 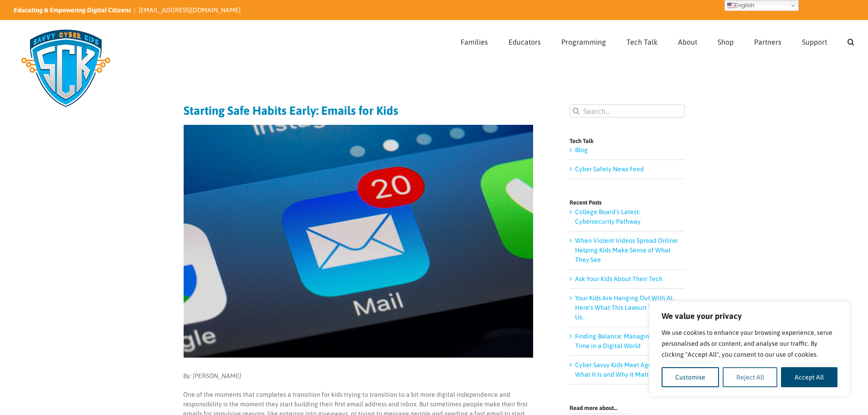 I want to click on i: Educating & Empowering Digital Citizens, so click(x=73, y=10).